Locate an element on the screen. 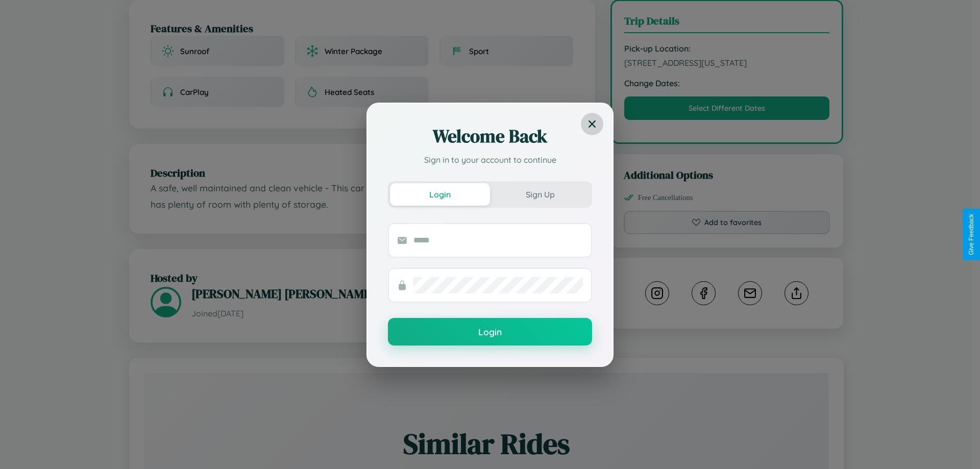 This screenshot has height=469, width=980. h2: Welcome Back is located at coordinates (490, 136).